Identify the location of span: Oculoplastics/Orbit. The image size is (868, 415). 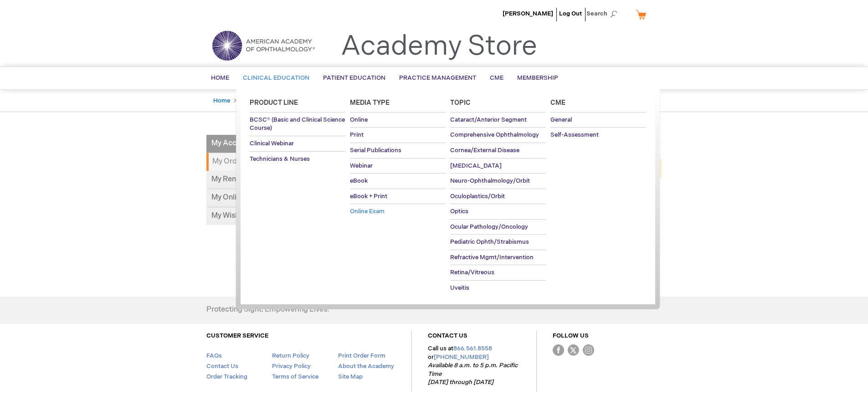
(478, 196).